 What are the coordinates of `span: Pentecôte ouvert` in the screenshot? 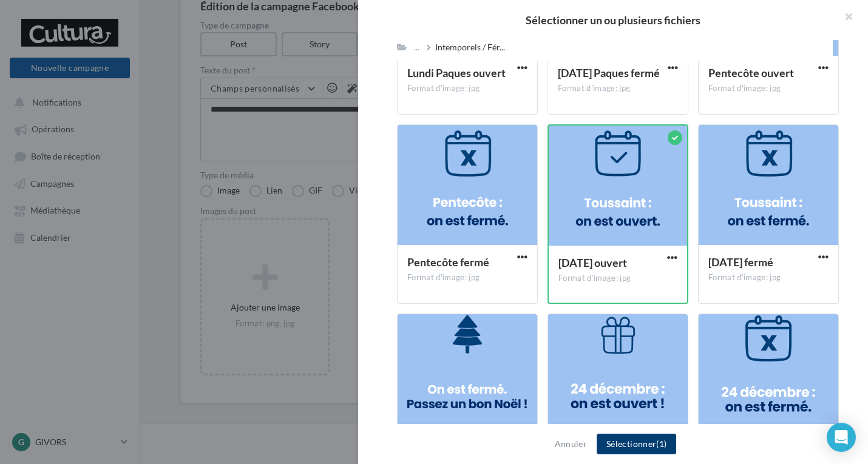 It's located at (750, 73).